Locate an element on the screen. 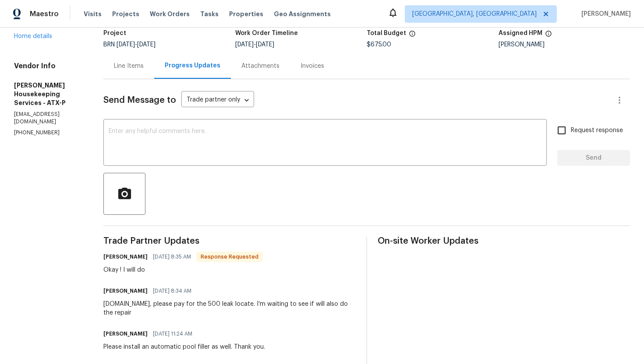 The image size is (644, 364). span: BRN is located at coordinates (129, 45).